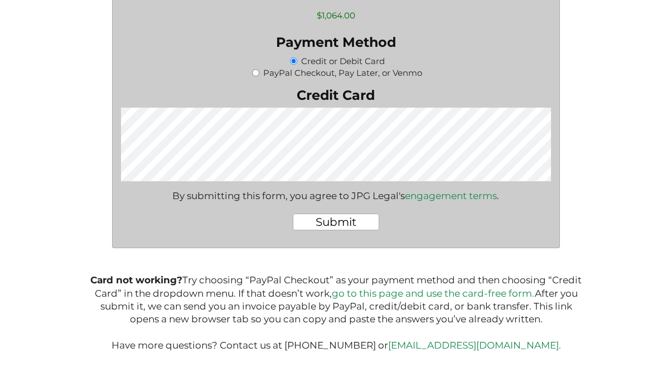 The height and width of the screenshot is (372, 672). What do you see at coordinates (336, 95) in the screenshot?
I see `label: Credit Card` at bounding box center [336, 95].